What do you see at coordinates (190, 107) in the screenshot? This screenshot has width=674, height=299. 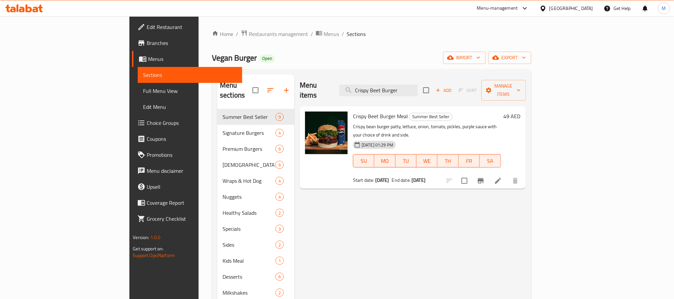 I see `span: Edit Menu` at bounding box center [190, 107].